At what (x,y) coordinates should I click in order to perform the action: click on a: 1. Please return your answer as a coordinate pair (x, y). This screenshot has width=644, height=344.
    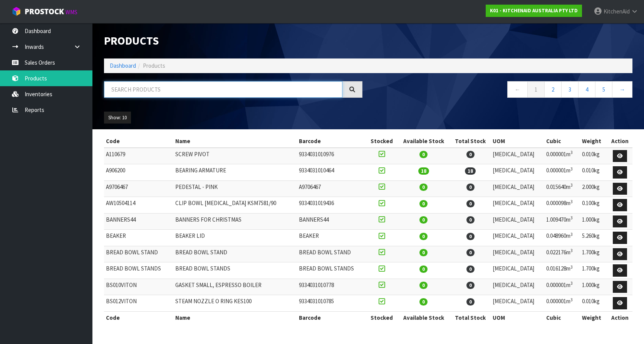
    Looking at the image, I should click on (536, 89).